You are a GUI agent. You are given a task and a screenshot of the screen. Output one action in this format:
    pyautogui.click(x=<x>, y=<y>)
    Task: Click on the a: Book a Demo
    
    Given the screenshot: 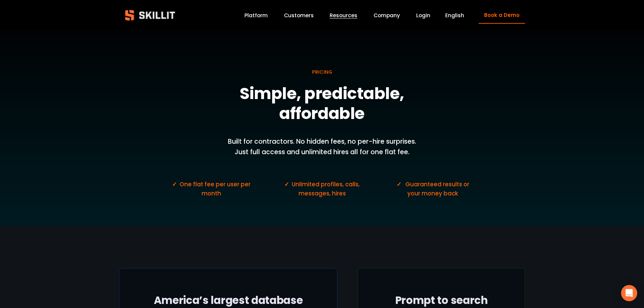 What is the action you would take?
    pyautogui.click(x=502, y=15)
    